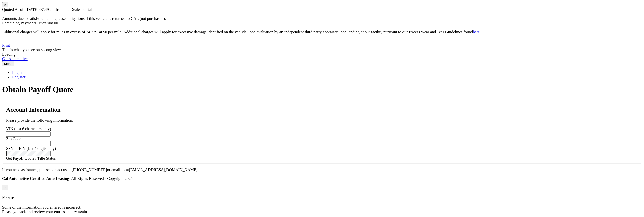 Image resolution: width=644 pixels, height=217 pixels. What do you see at coordinates (476, 32) in the screenshot?
I see `a: here` at bounding box center [476, 32].